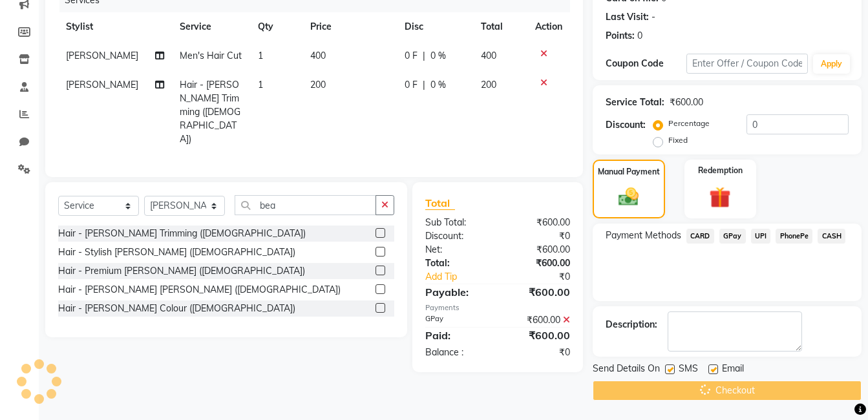 The width and height of the screenshot is (868, 420). What do you see at coordinates (549, 26) in the screenshot?
I see `th: Action` at bounding box center [549, 26].